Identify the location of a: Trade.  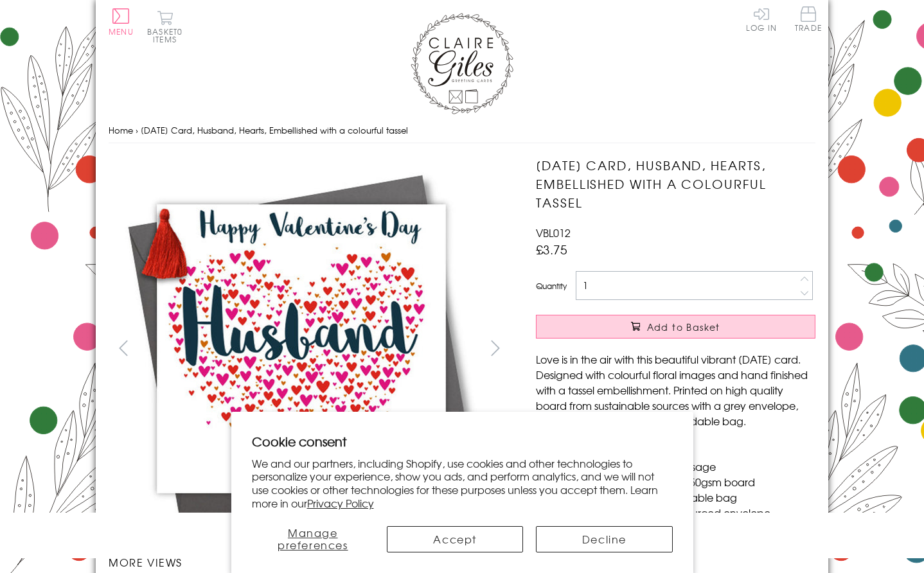
(809, 20).